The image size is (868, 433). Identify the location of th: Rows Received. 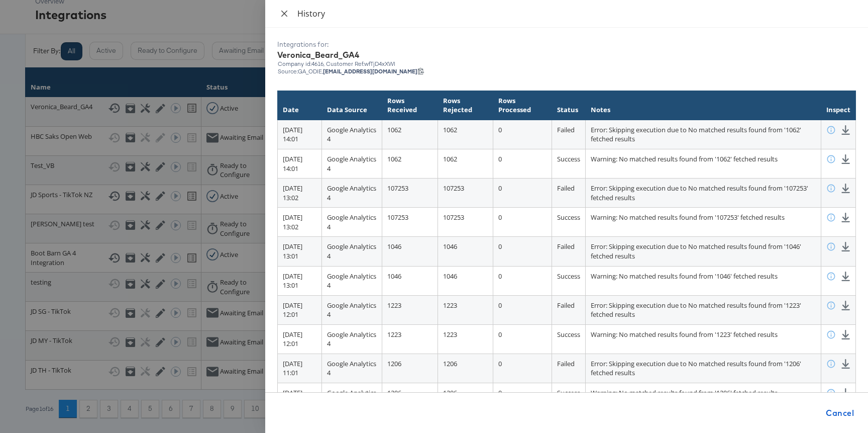
(410, 105).